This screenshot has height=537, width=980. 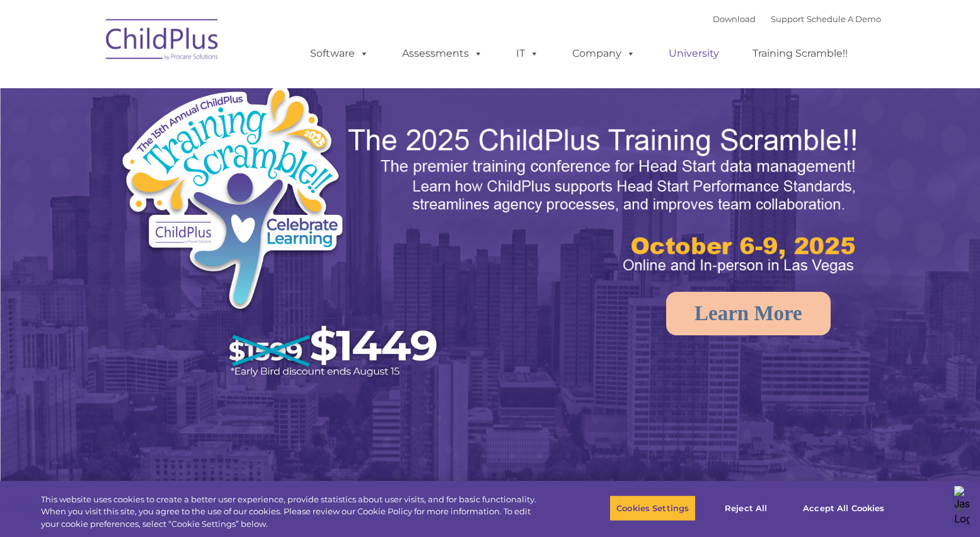 I want to click on div: This website uses cookies to create a better user experience, provide statistics about user visit..., so click(x=290, y=511).